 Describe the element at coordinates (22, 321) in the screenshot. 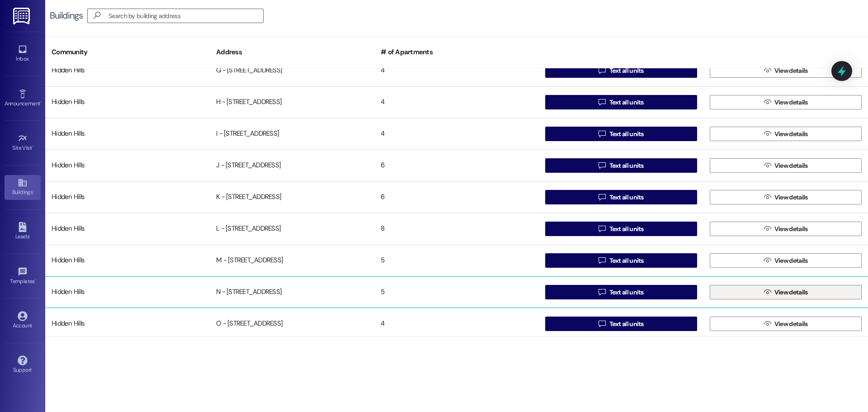

I see `a: Account` at that location.